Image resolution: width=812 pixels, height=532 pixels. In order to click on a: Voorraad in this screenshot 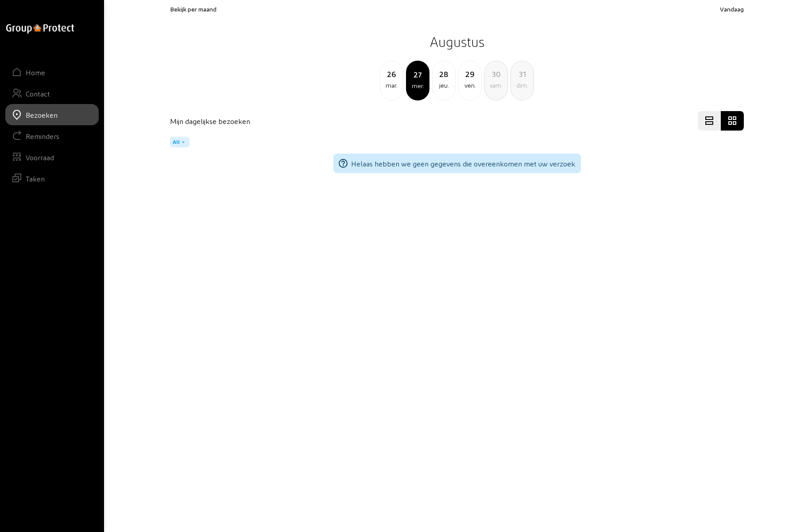, I will do `click(52, 157)`.